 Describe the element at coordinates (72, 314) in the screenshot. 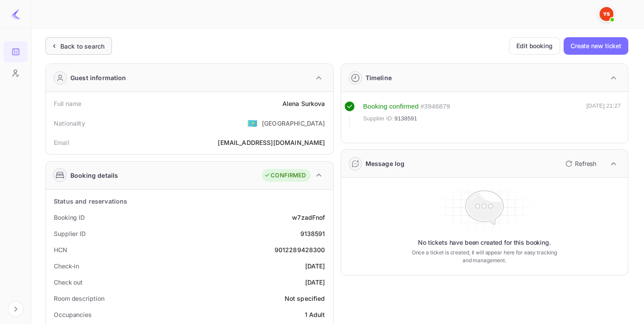

I see `div: Occupancies` at that location.